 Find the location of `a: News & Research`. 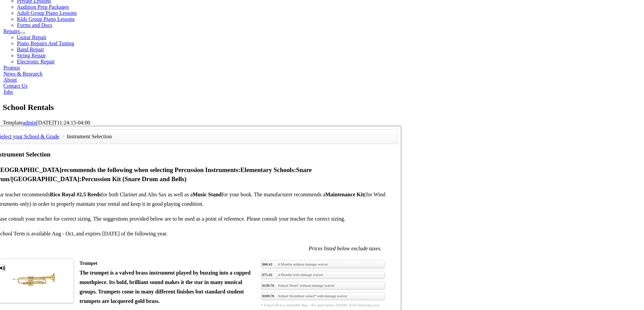

a: News & Research is located at coordinates (23, 74).